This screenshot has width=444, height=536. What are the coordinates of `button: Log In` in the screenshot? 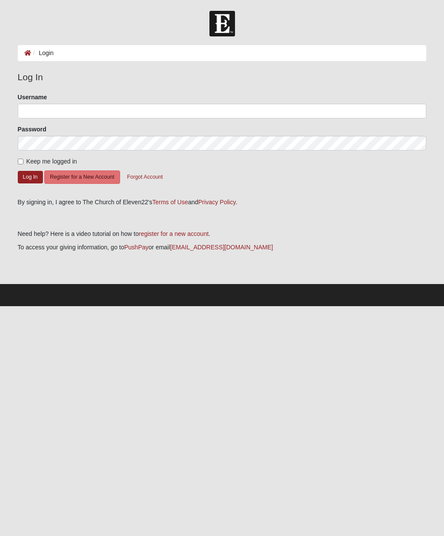 It's located at (30, 177).